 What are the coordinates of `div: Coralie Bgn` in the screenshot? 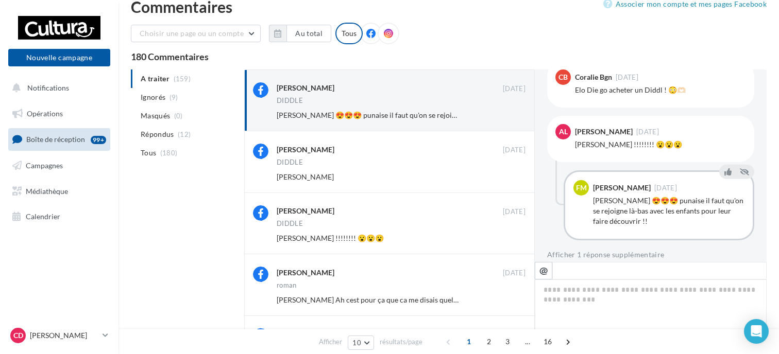 It's located at (593, 77).